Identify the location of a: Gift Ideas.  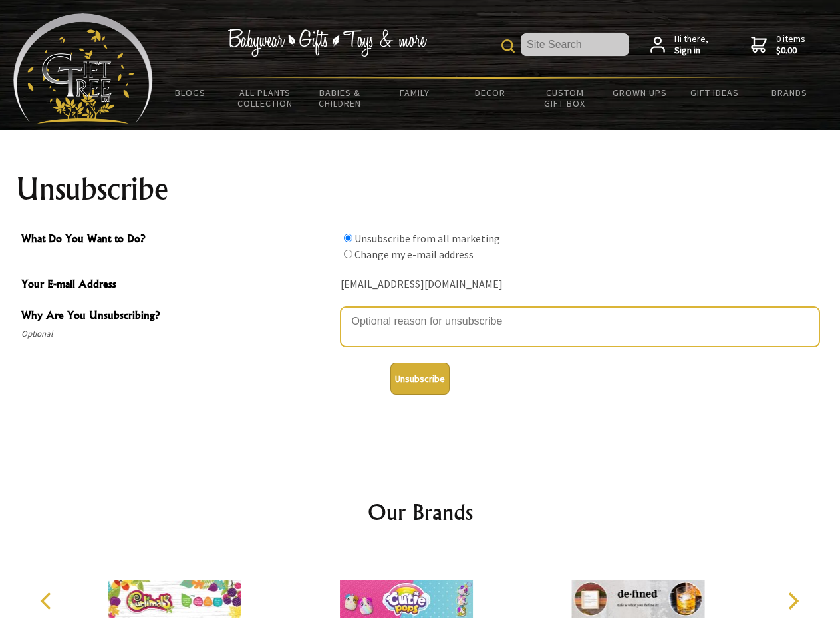
(714, 92).